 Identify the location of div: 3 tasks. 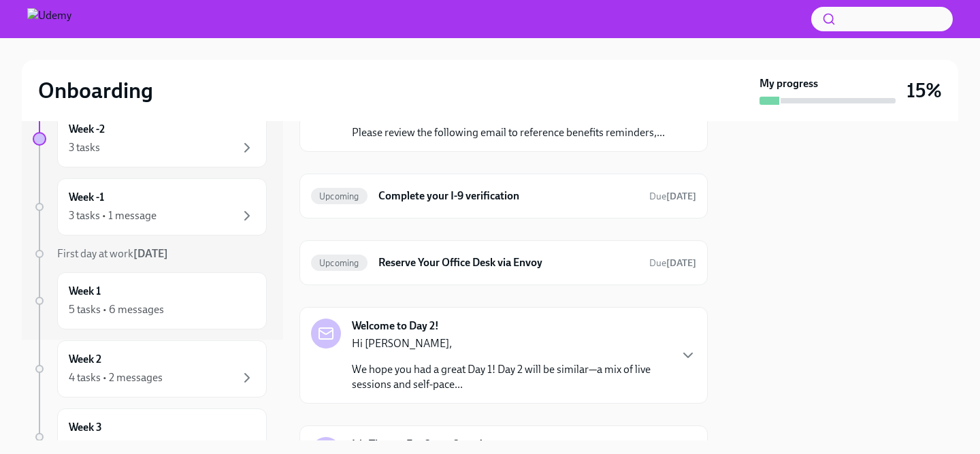
(85, 148).